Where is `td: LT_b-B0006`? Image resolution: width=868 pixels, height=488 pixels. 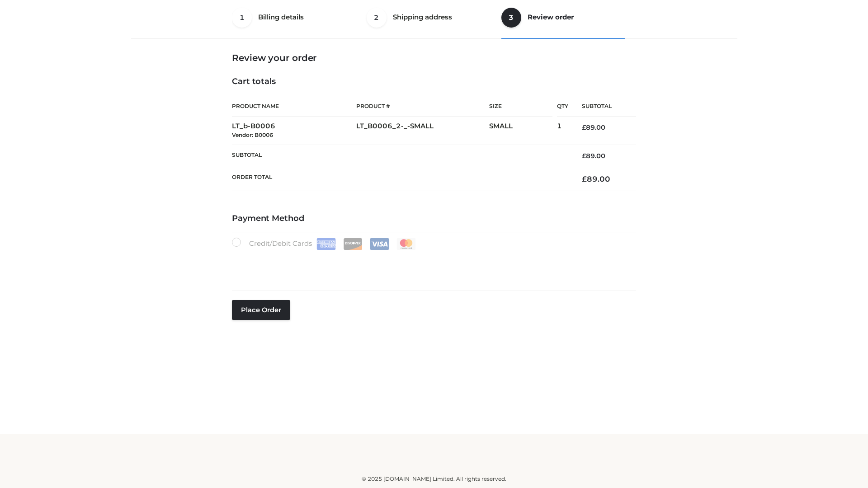
td: LT_b-B0006 is located at coordinates (294, 130).